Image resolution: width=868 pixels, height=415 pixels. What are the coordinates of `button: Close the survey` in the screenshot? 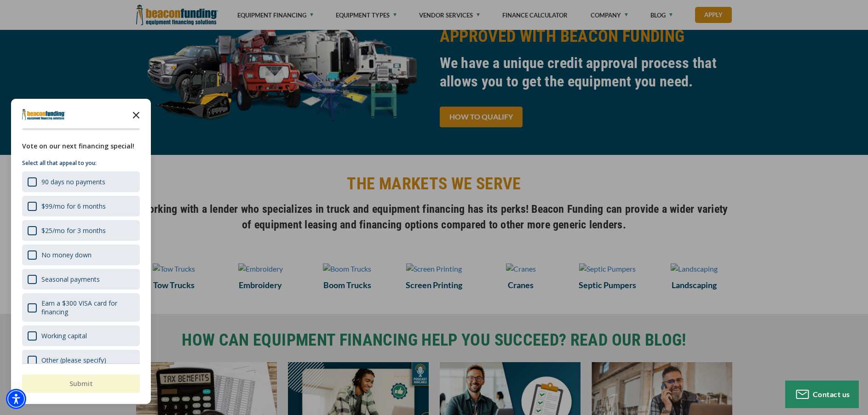 It's located at (136, 114).